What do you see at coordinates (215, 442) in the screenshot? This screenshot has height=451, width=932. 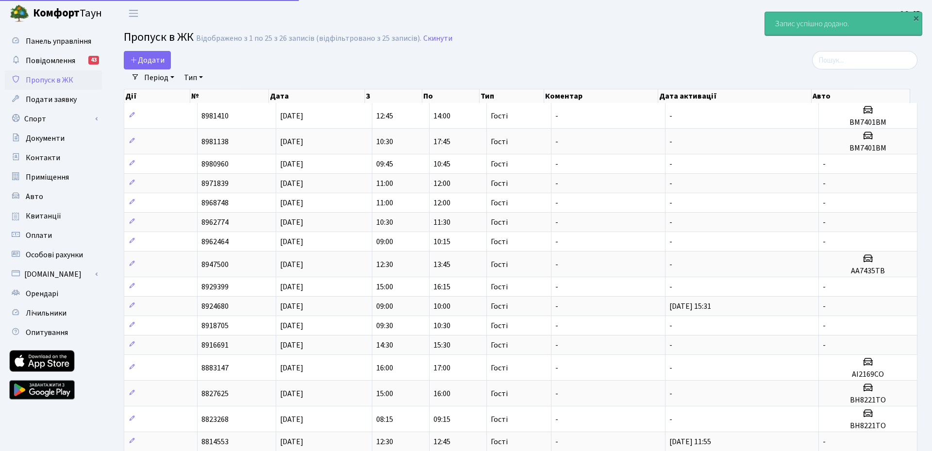 I see `span: 8814553` at bounding box center [215, 442].